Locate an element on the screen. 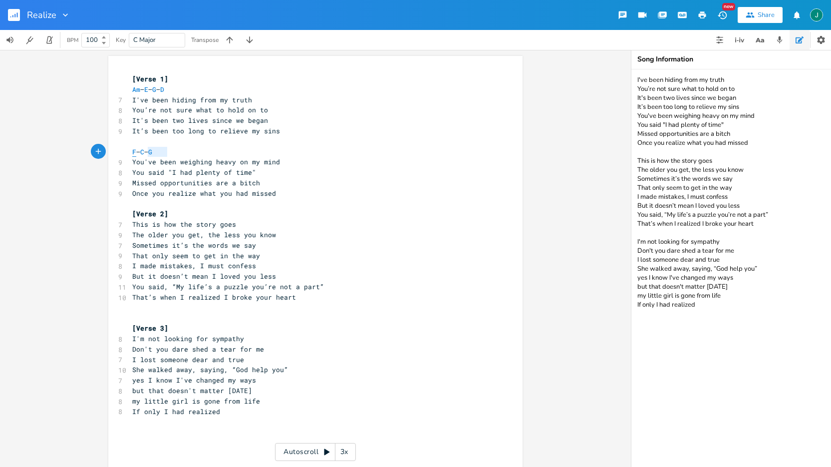 This screenshot has height=467, width=831. span: E is located at coordinates (146, 89).